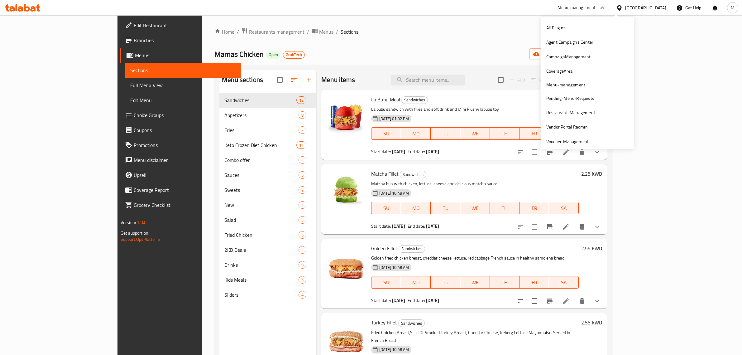 This screenshot has height=355, width=742. Describe the element at coordinates (185, 160) in the screenshot. I see `span: Menu disclaimer` at that location.